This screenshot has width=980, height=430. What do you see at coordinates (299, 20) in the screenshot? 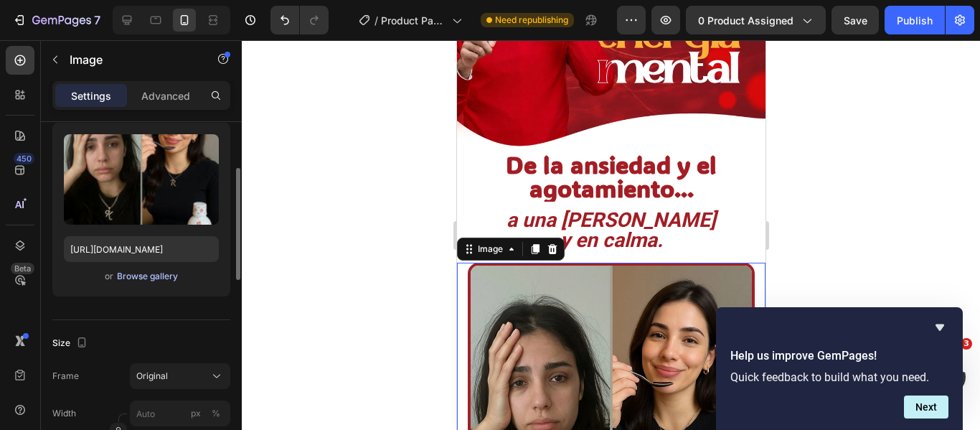
I see `div: Undo/Redo` at bounding box center [299, 20].